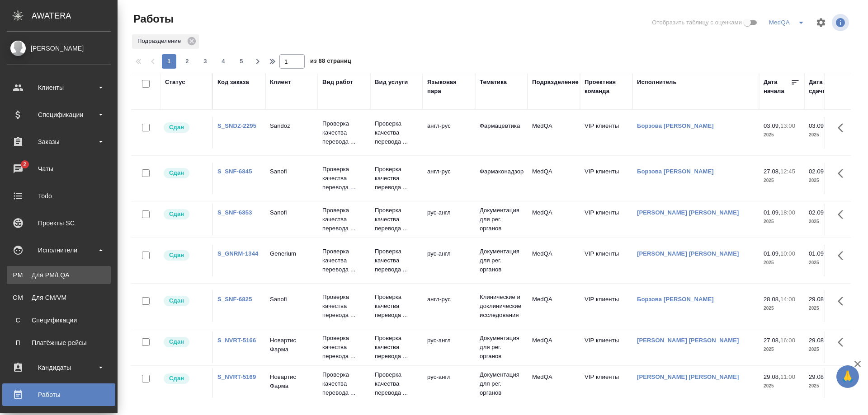 This screenshot has height=415, width=868. Describe the element at coordinates (291, 254) in the screenshot. I see `p: Generium` at that location.